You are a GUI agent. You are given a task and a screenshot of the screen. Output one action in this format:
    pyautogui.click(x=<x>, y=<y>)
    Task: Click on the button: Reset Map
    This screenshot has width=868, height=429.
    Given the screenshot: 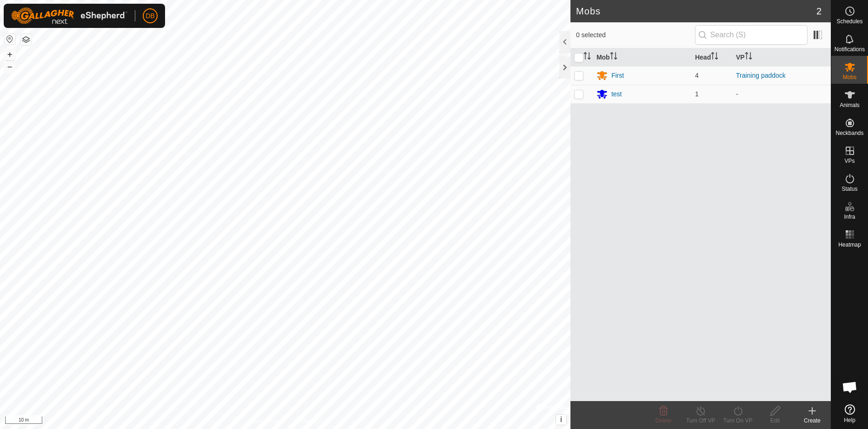 What is the action you would take?
    pyautogui.click(x=10, y=39)
    